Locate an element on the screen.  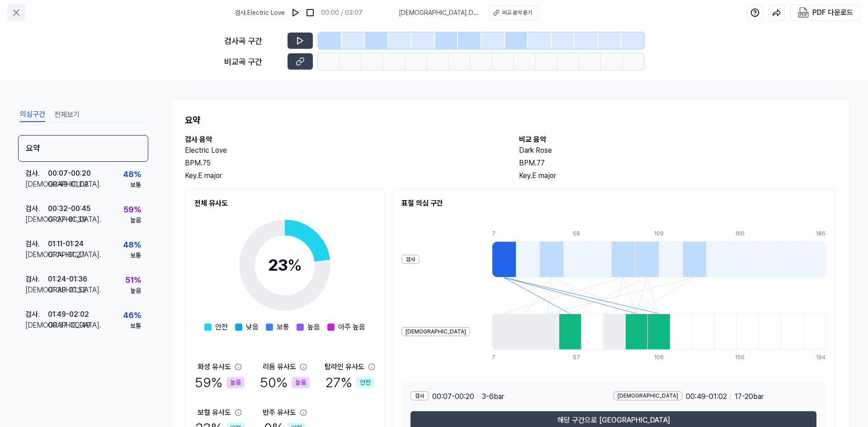
div: 01:27 - 01:39 is located at coordinates (67, 219).